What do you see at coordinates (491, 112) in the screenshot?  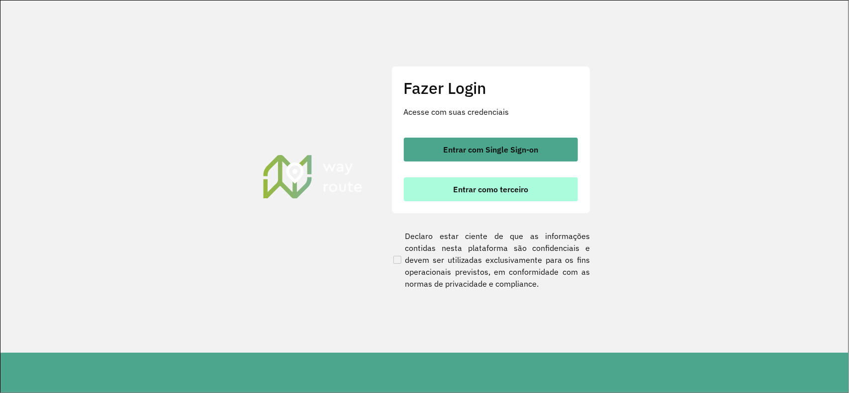 I see `p: Acesse com suas credenciais` at bounding box center [491, 112].